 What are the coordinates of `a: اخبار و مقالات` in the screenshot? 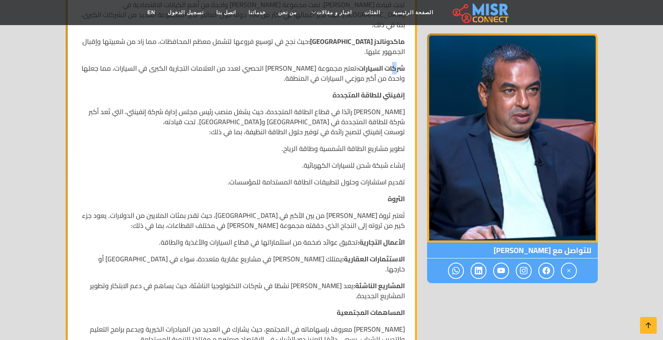 It's located at (330, 13).